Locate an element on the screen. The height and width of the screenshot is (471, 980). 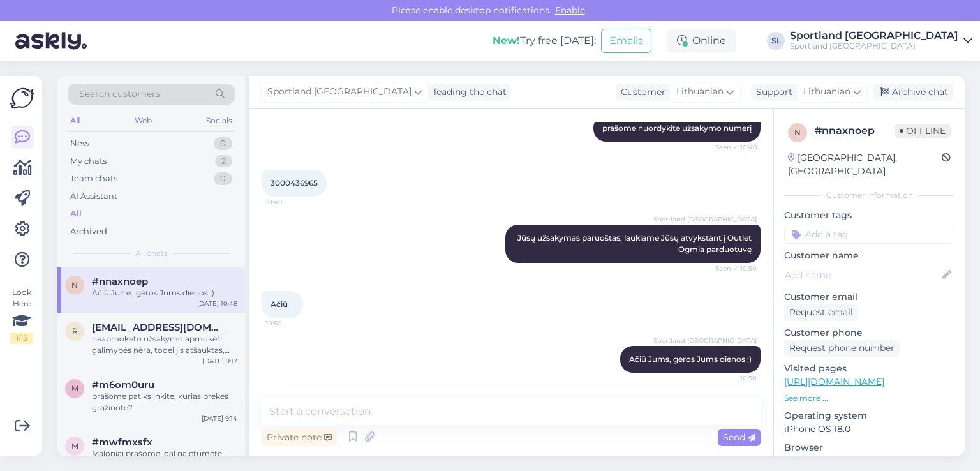
span: Send is located at coordinates (739, 437).